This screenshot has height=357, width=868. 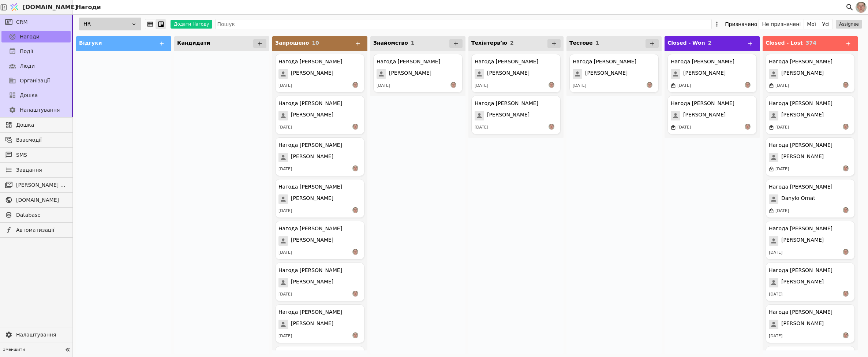 I want to click on button: Мої, so click(x=811, y=24).